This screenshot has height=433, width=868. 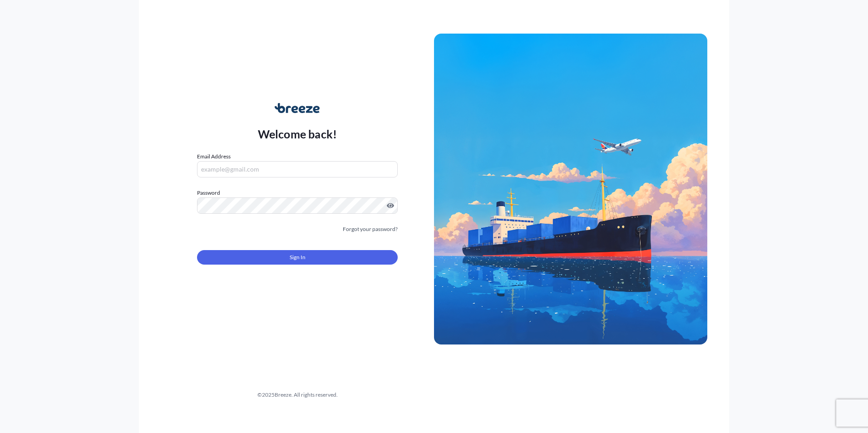 I want to click on span: Sign In, so click(x=297, y=257).